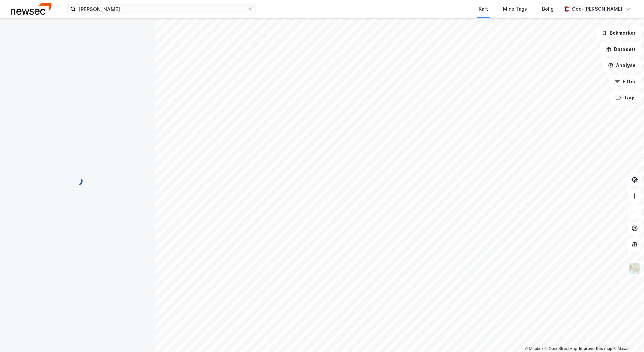 The image size is (644, 352). Describe the element at coordinates (622, 65) in the screenshot. I see `button: Analyse` at that location.